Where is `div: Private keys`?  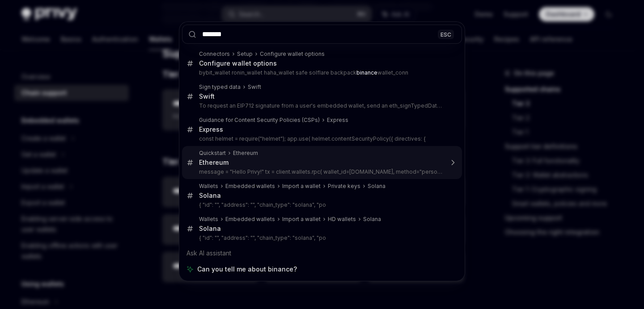
div: Private keys is located at coordinates (344, 186).